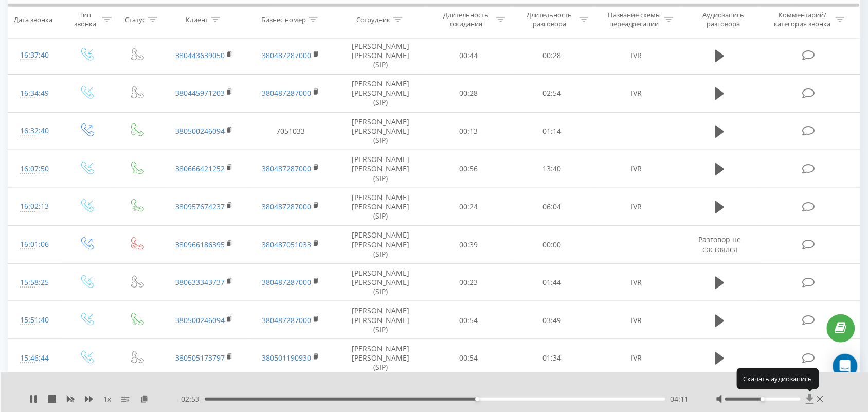  What do you see at coordinates (35, 283) in the screenshot?
I see `div: 15:58:25` at bounding box center [35, 283].